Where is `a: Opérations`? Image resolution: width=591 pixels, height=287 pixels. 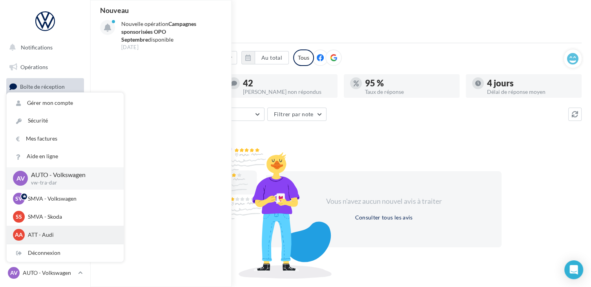
a: Opérations is located at coordinates (45, 67).